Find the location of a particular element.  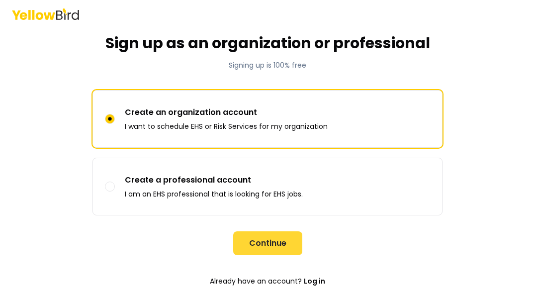

p: Already have an account? is located at coordinates (268, 281).